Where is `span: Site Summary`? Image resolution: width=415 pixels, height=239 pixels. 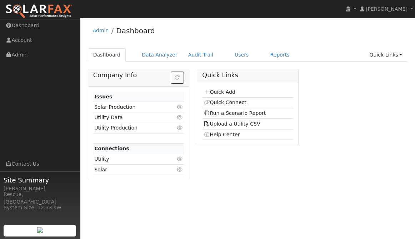
span: Site Summary is located at coordinates (40, 180).